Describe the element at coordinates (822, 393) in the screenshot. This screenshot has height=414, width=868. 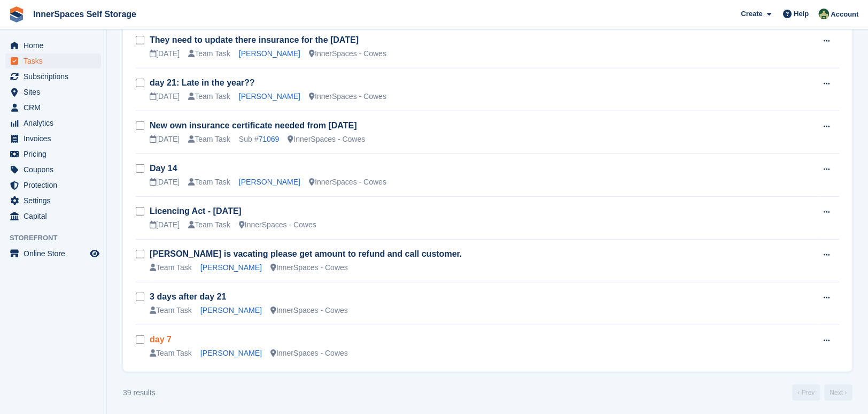
I see `nav: Page` at that location.